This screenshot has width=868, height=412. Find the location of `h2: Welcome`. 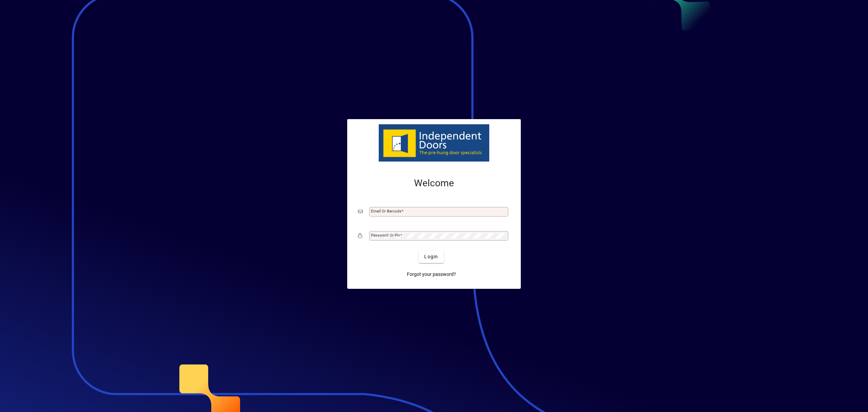

h2: Welcome is located at coordinates (434, 183).